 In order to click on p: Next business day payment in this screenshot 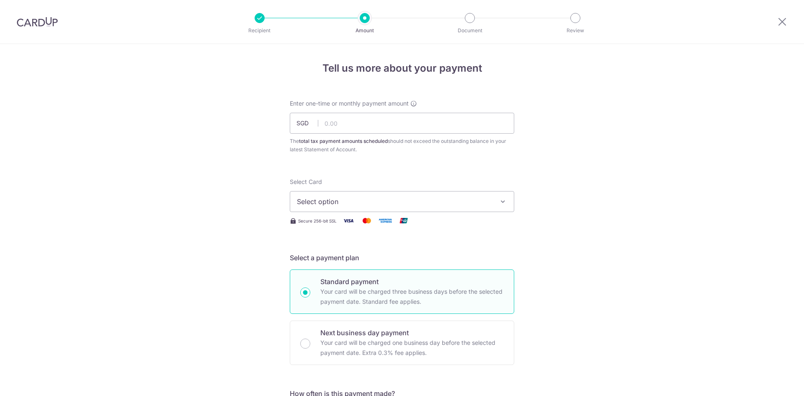, I will do `click(412, 333)`.